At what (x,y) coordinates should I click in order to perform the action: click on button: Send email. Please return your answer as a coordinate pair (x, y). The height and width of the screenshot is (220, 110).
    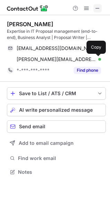
    Looking at the image, I should click on (56, 126).